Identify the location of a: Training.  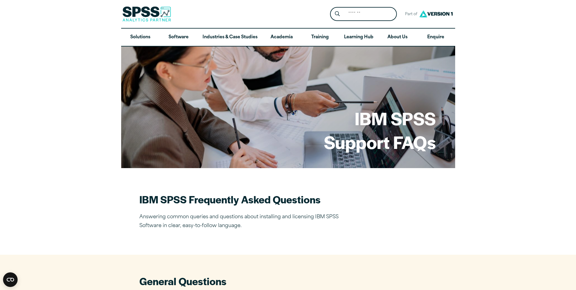
(320, 37).